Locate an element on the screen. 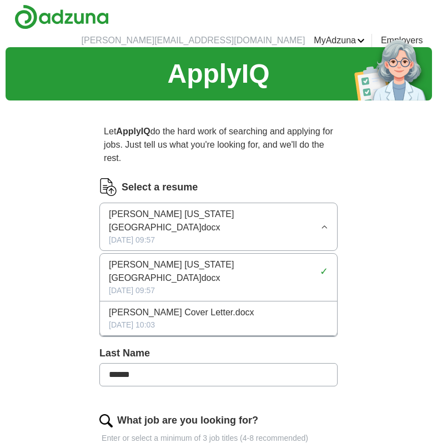 The width and height of the screenshot is (437, 448). label: What job are you looking for? is located at coordinates (188, 420).